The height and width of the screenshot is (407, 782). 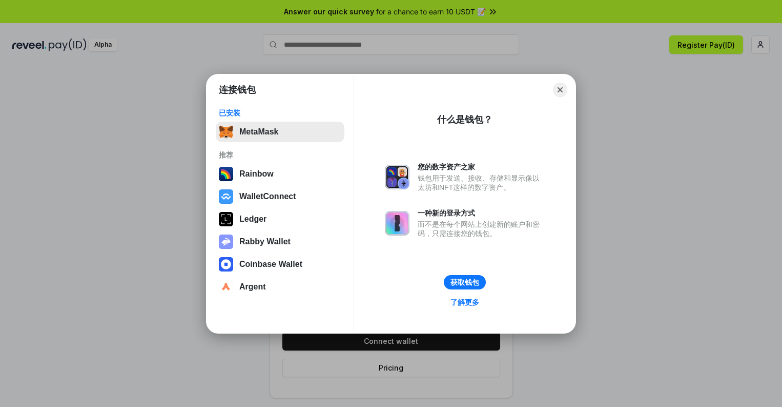 What do you see at coordinates (280, 287) in the screenshot?
I see `button: Argent` at bounding box center [280, 287].